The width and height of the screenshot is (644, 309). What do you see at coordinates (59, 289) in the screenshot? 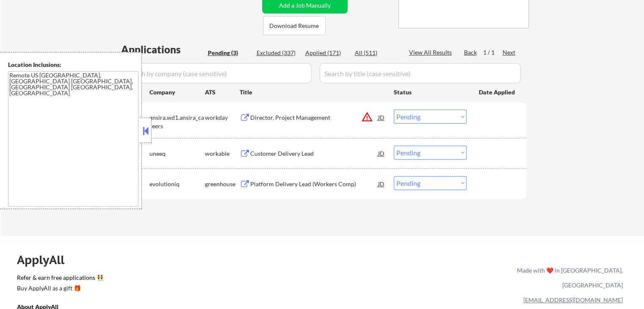
I see `div: Buy ApplyAll as a gift 🎁` at bounding box center [59, 289].